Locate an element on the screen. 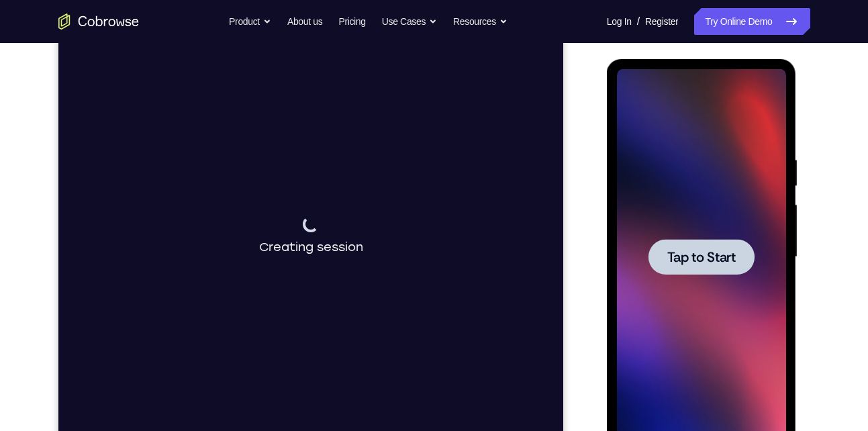 The height and width of the screenshot is (431, 868). div: Creating session is located at coordinates (252, 225).